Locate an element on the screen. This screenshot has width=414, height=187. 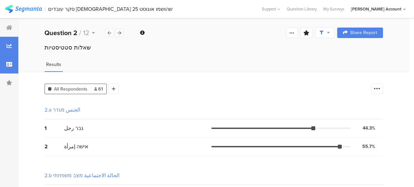
div: 2.a الجنس מגדר is located at coordinates (62, 109).